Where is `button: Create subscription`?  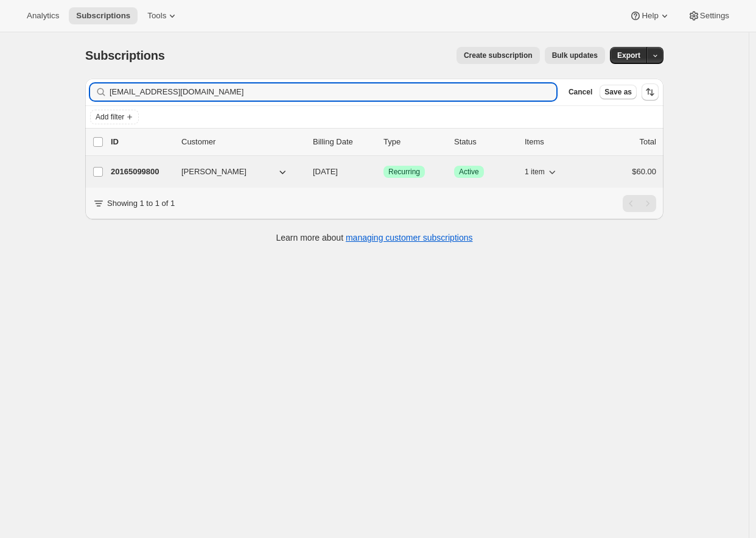 button: Create subscription is located at coordinates (498, 56).